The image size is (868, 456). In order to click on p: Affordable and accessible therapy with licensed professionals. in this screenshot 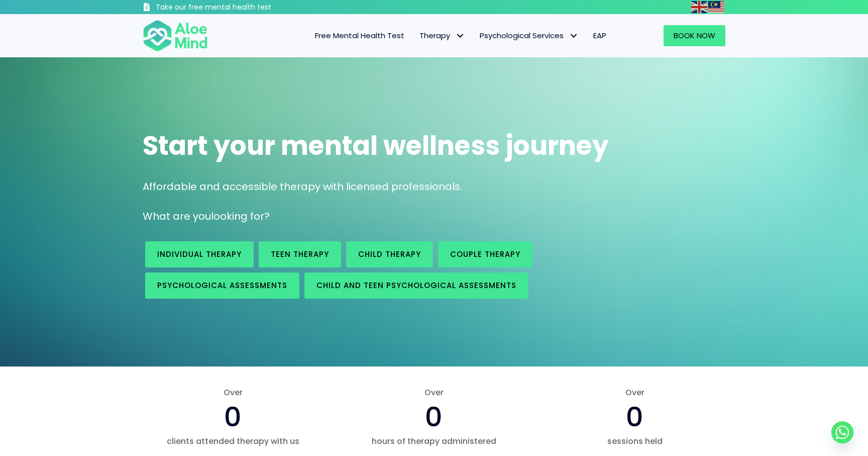, I will do `click(434, 186)`.